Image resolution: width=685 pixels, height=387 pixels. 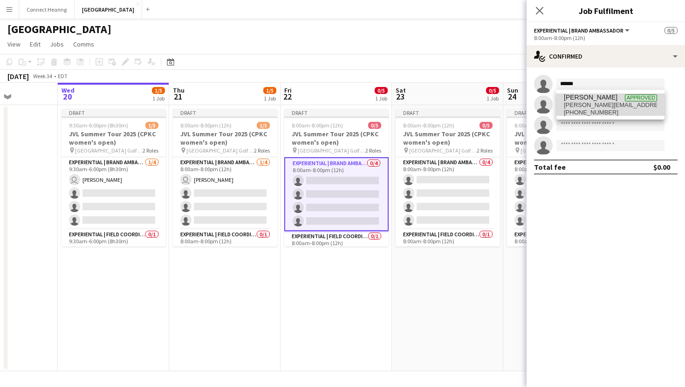 I want to click on app-card-role: Experiential | Field Coordinator0/18:00am-8:30pm (12h30m), so click(x=559, y=245).